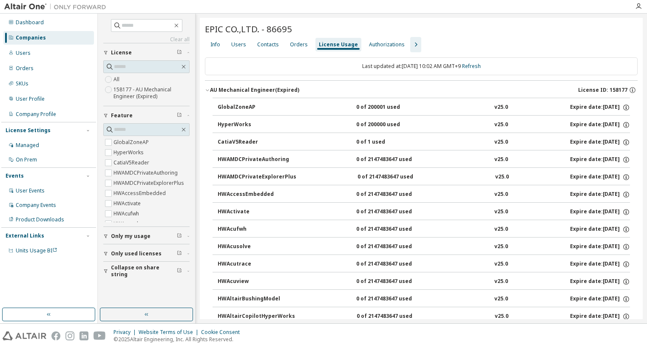  Describe the element at coordinates (146, 236) in the screenshot. I see `button: Only my usage` at that location.